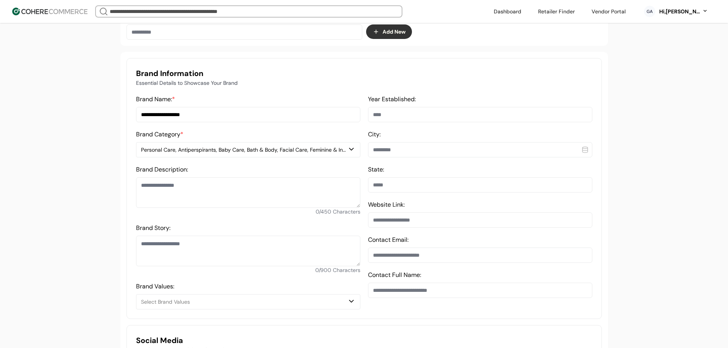 This screenshot has width=728, height=348. Describe the element at coordinates (388, 240) in the screenshot. I see `label: Contact Email:` at that location.